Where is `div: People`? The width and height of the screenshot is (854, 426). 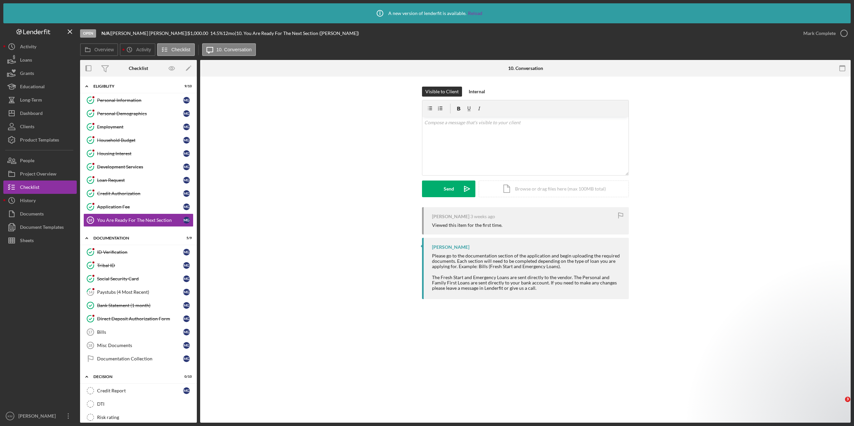
div: People is located at coordinates (27, 161).